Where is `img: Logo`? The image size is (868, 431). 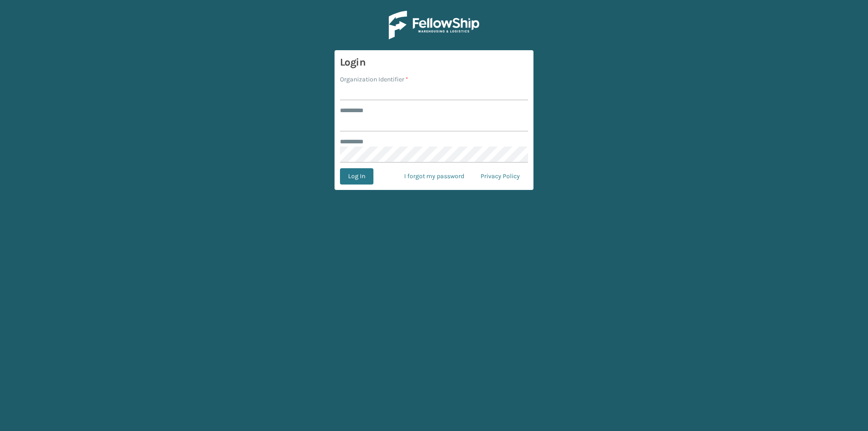 img: Logo is located at coordinates (434, 25).